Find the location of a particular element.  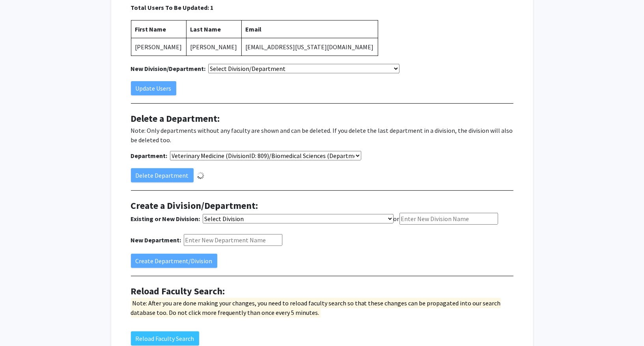

th: Email is located at coordinates (310, 29).